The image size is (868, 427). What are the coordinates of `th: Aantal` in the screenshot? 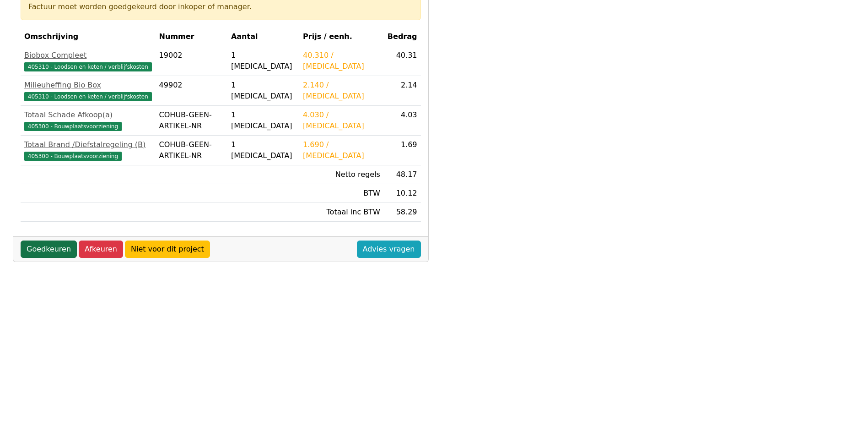 It's located at (263, 37).